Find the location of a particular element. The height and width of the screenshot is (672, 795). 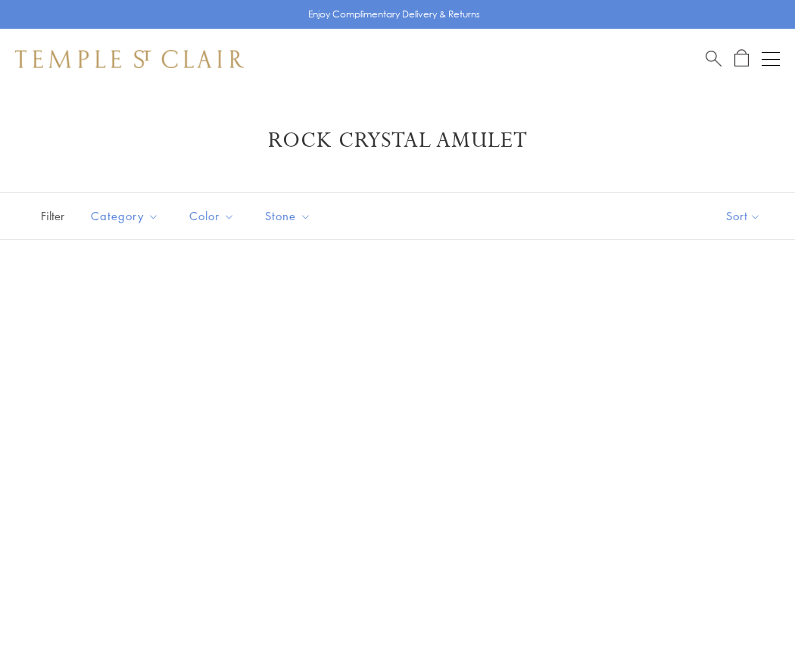

button: Color is located at coordinates (212, 215).